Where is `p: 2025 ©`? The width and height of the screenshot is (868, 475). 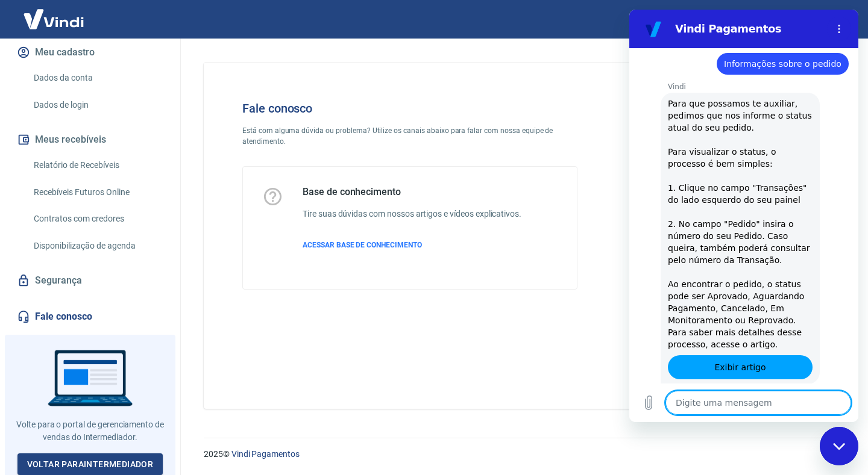
p: 2025 © is located at coordinates (521, 454).